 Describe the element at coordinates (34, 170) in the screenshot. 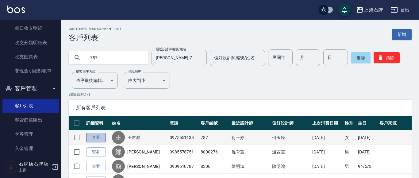

I see `p: 主管` at that location.